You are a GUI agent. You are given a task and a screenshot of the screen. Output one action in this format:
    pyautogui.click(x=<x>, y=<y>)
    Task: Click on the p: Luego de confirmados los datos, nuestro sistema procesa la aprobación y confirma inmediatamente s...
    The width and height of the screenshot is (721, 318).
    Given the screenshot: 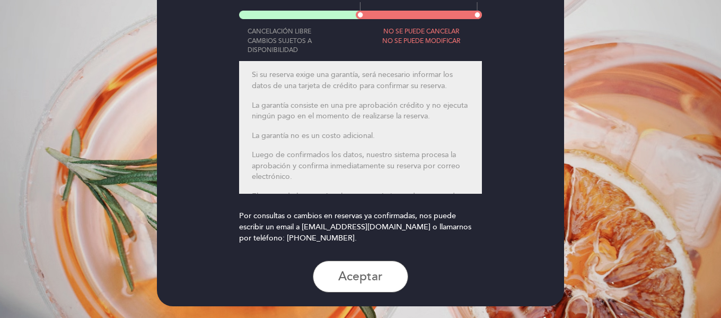 What is the action you would take?
    pyautogui.click(x=361, y=166)
    